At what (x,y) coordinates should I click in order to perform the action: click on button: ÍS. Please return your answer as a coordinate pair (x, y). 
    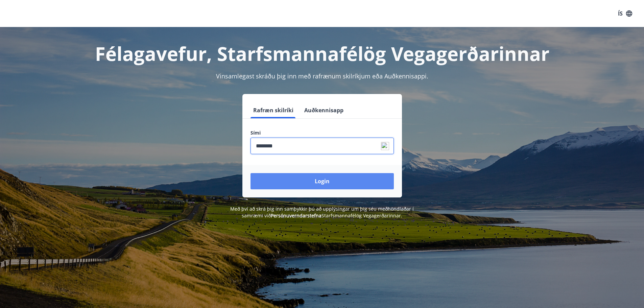
    Looking at the image, I should click on (625, 13).